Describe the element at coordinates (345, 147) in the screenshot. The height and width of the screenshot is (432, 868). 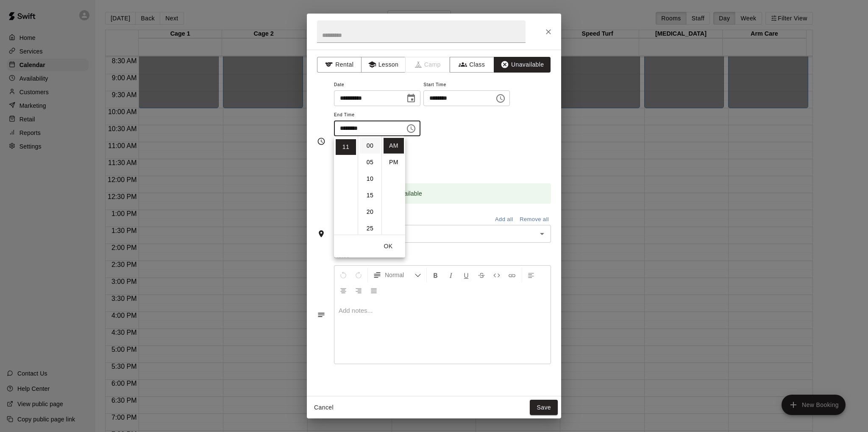
I see `li: 11 hours` at that location.